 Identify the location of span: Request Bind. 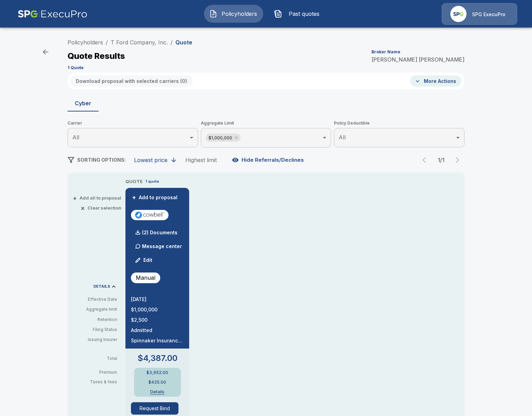
(157, 409).